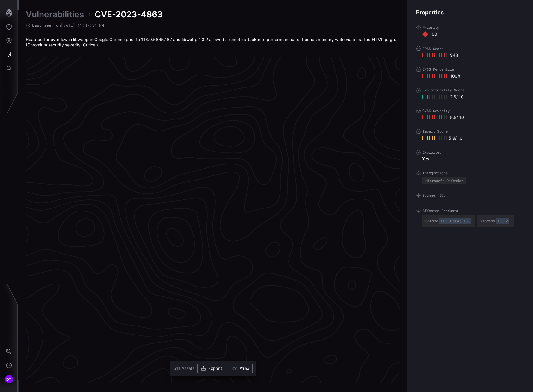 The width and height of the screenshot is (533, 392). I want to click on label: CVSS Severity, so click(470, 110).